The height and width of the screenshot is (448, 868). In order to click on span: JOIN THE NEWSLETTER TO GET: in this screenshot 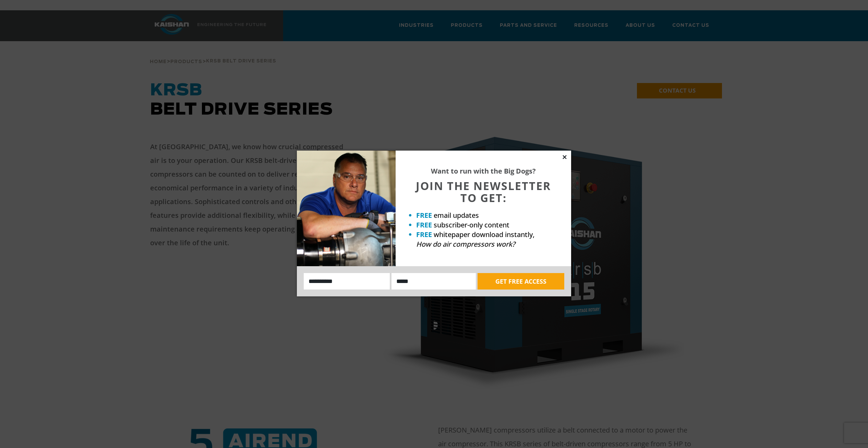, I will do `click(484, 192)`.